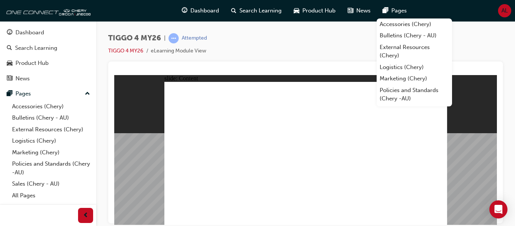 This screenshot has height=226, width=515. What do you see at coordinates (257, 11) in the screenshot?
I see `a: search-iconSearch Learning` at bounding box center [257, 11].